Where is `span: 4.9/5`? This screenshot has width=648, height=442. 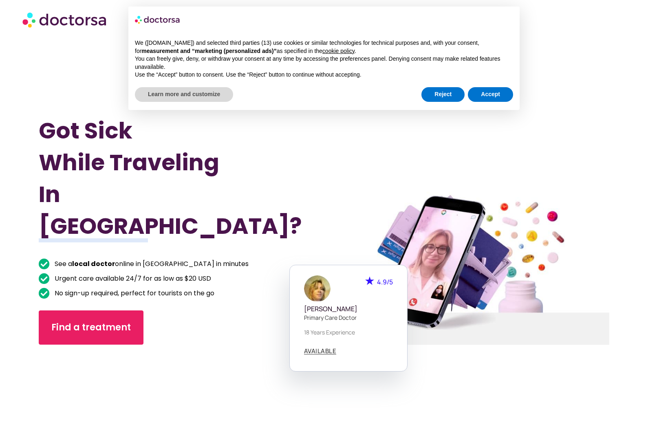
span: 4.9/5 is located at coordinates (384, 282).